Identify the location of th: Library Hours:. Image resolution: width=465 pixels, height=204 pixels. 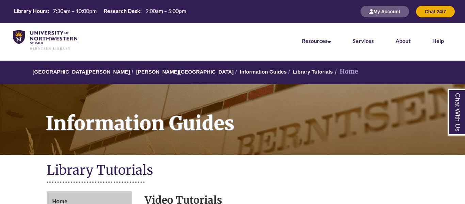
(31, 11).